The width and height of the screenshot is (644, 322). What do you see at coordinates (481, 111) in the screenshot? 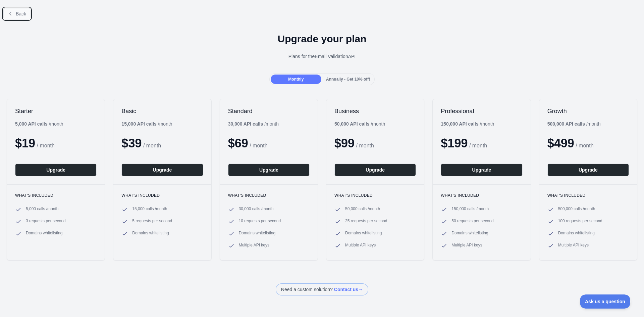
I see `h2: Professional` at bounding box center [481, 111].